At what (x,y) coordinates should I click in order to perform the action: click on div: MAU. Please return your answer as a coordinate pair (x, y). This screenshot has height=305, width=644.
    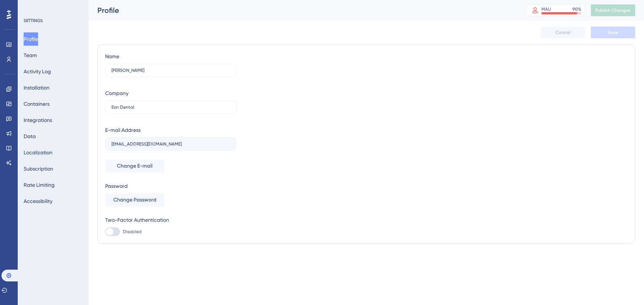
    Looking at the image, I should click on (546, 9).